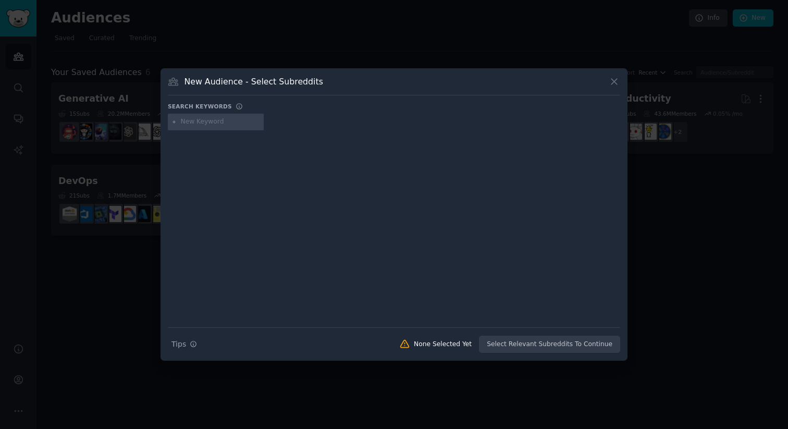  What do you see at coordinates (221, 122) in the screenshot?
I see `input: New Keyword` at bounding box center [221, 122].